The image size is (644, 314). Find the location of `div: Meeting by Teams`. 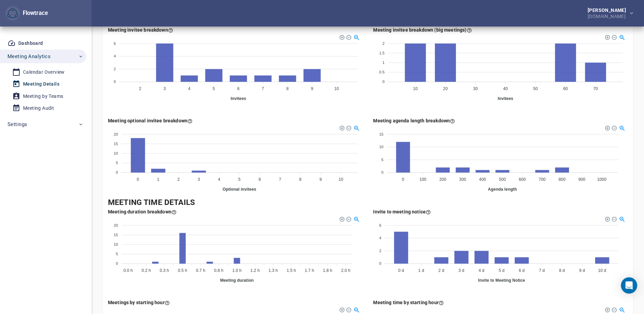

div: Meeting by Teams is located at coordinates (43, 96).